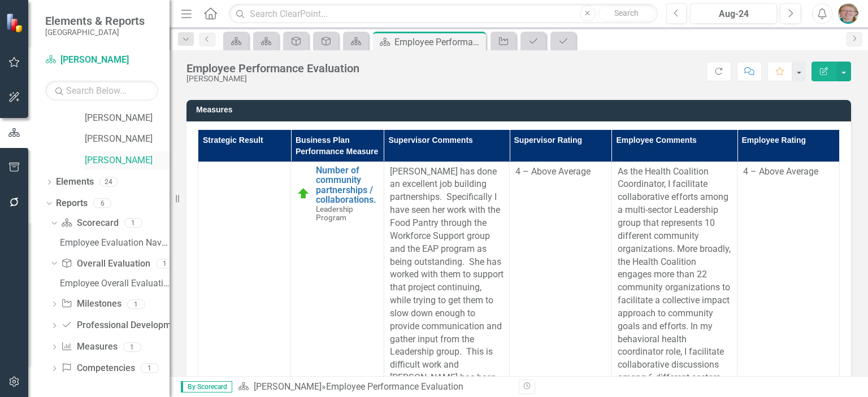 This screenshot has height=397, width=868. Describe the element at coordinates (115, 283) in the screenshot. I see `div: Employee Overall Evaluation to Update` at that location.